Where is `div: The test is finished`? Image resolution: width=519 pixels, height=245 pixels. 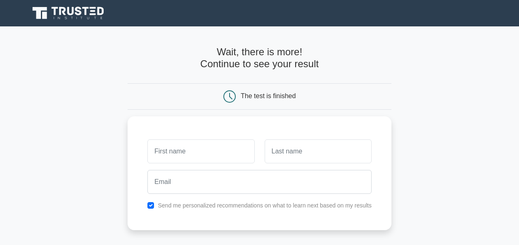
div: The test is finished is located at coordinates (268, 96).